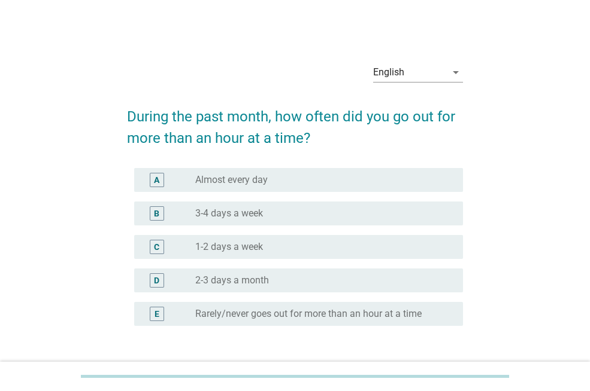 This screenshot has width=590, height=391. What do you see at coordinates (295, 122) in the screenshot?
I see `h2: During the past month, how often did you go out for more than an hour at a time?` at bounding box center [295, 122].